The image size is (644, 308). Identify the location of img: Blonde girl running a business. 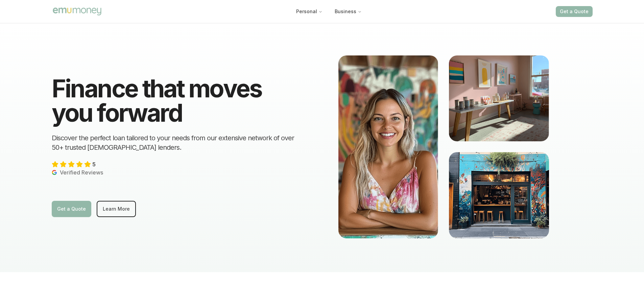
(388, 146).